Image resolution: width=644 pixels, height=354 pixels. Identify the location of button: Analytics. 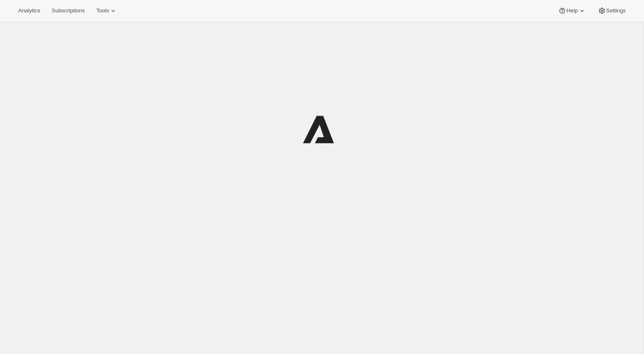
(29, 11).